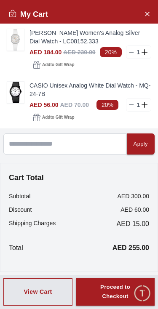 The image size is (158, 309). I want to click on div: Apply, so click(141, 144).